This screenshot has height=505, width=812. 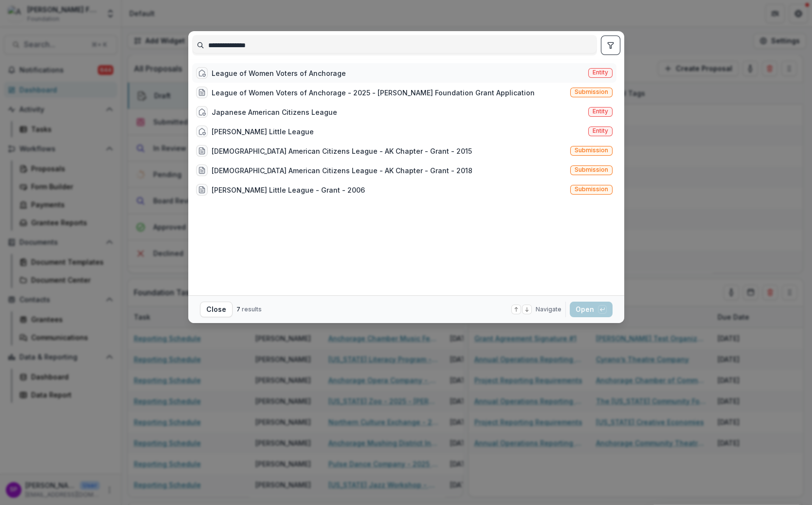 What do you see at coordinates (238, 309) in the screenshot?
I see `span: 7` at bounding box center [238, 309].